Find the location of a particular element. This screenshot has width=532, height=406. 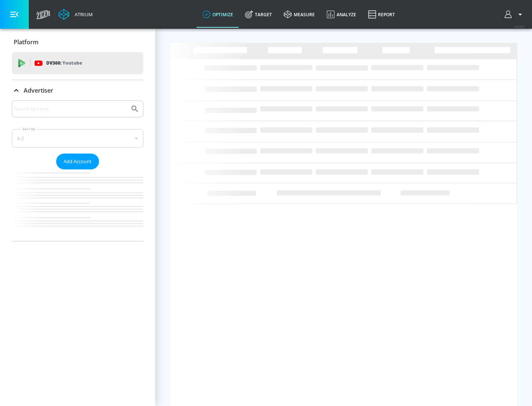

p: Youtube is located at coordinates (72, 63).